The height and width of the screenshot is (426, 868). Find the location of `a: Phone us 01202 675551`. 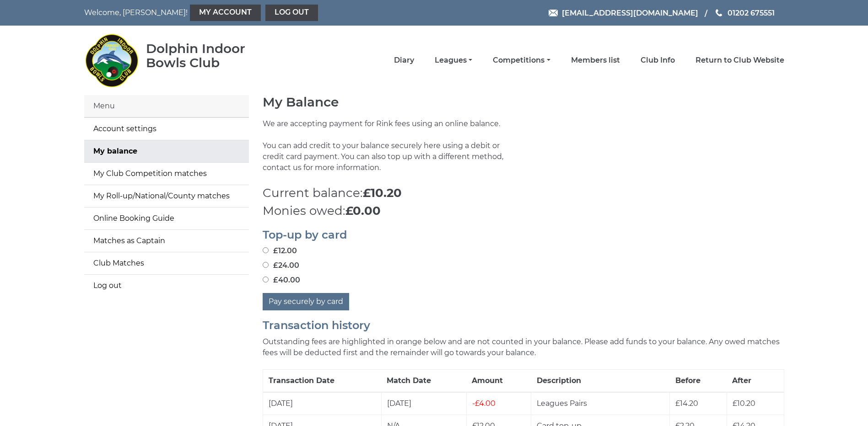

a: Phone us 01202 675551 is located at coordinates (745, 13).